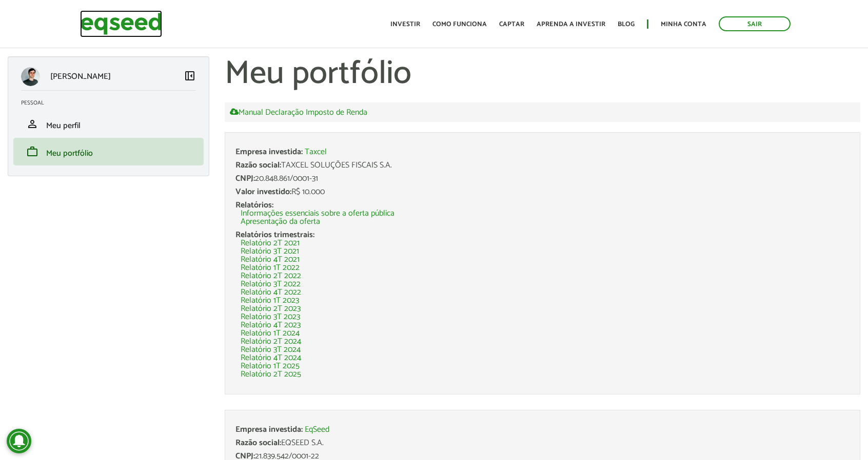  Describe the element at coordinates (270, 366) in the screenshot. I see `a: Relatório 1T 2025` at that location.